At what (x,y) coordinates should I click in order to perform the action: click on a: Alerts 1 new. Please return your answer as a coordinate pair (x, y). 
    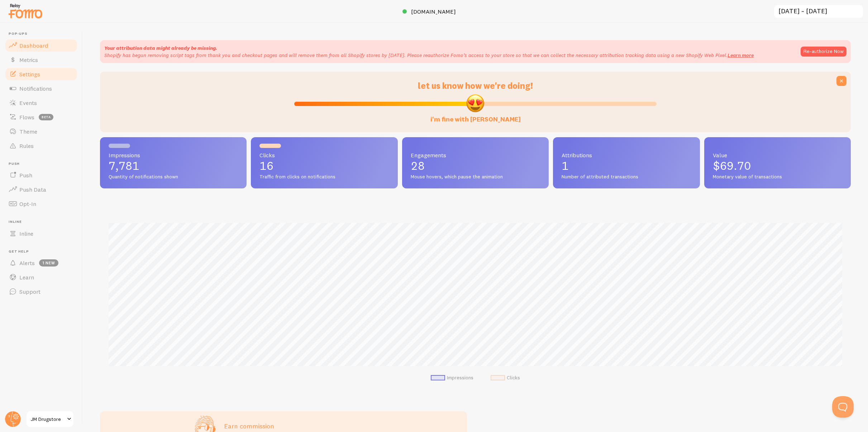
    Looking at the image, I should click on (42, 263).